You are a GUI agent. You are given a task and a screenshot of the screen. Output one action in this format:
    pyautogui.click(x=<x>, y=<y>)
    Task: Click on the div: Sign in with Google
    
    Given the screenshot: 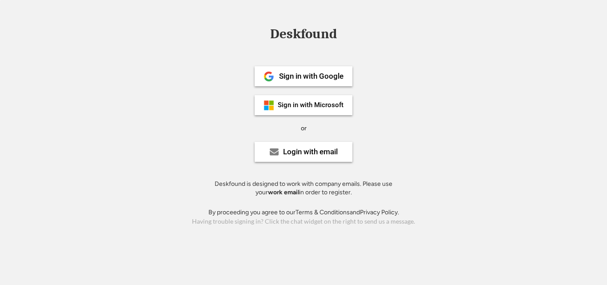 What is the action you would take?
    pyautogui.click(x=311, y=76)
    